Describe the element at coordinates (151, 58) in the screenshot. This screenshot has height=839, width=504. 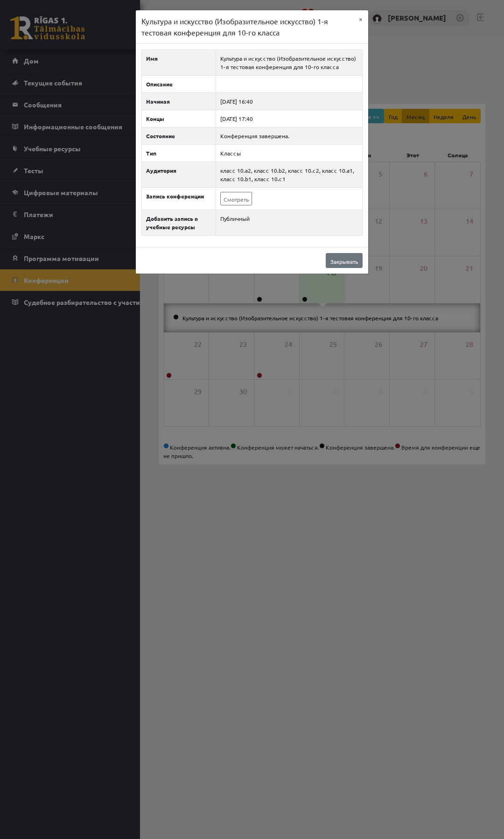
I see `font: Имя` at that location.